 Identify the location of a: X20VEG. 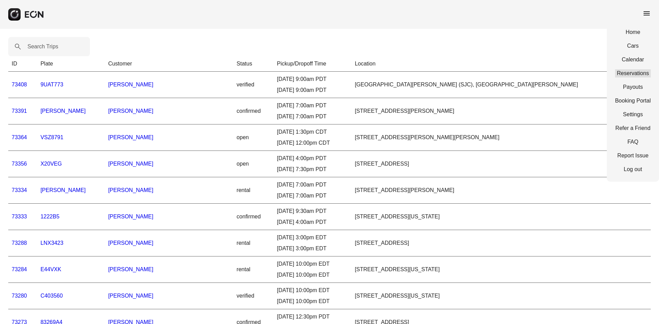
(51, 164).